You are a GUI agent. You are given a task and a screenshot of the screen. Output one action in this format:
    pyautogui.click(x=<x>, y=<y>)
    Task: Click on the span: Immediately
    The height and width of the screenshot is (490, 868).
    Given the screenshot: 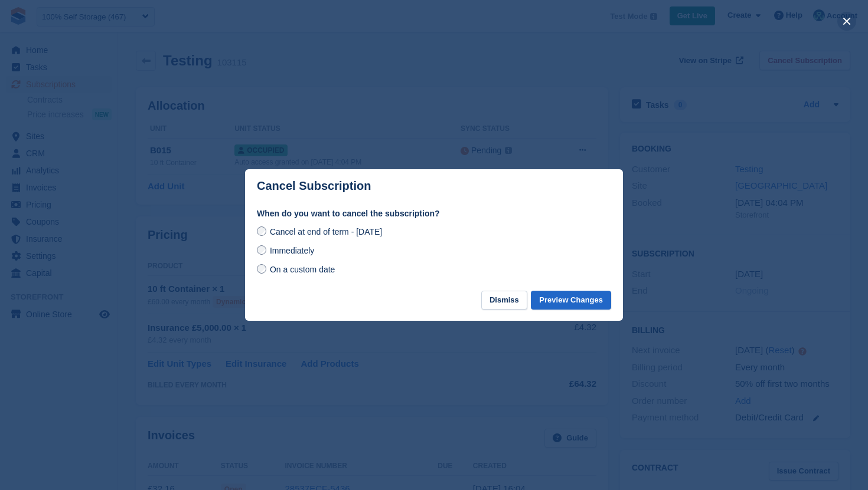 What is the action you would take?
    pyautogui.click(x=292, y=251)
    